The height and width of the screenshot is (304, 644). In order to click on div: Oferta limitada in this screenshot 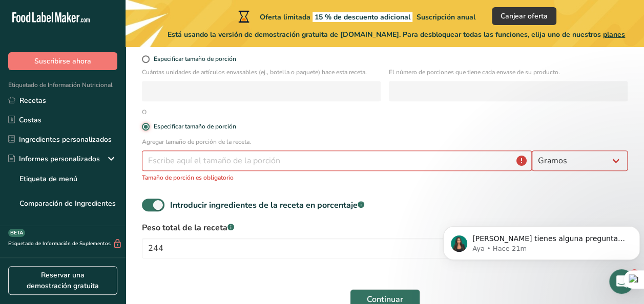, I will do `click(356, 16)`.